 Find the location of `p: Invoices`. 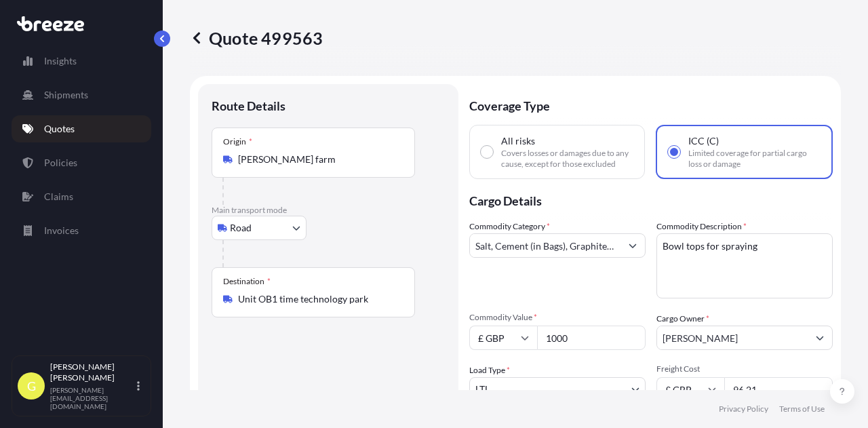

p: Invoices is located at coordinates (61, 230).